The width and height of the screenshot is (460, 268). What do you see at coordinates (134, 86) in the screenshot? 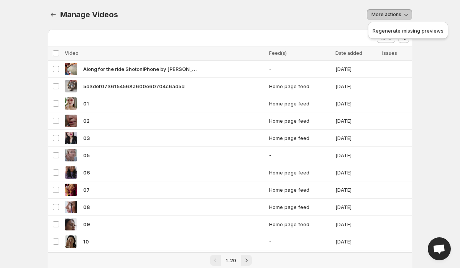
I see `span: 5d3def0736154568a600e60704c6ad5d` at bounding box center [134, 86].